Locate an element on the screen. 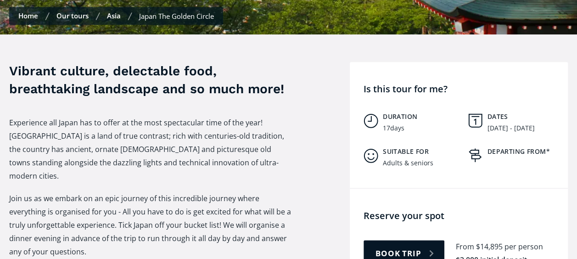 This screenshot has height=259, width=577. div: per person is located at coordinates (524, 247).